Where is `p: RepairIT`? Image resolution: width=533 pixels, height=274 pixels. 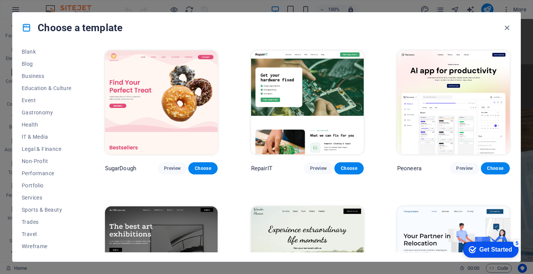 p: RepairIT is located at coordinates (262, 169).